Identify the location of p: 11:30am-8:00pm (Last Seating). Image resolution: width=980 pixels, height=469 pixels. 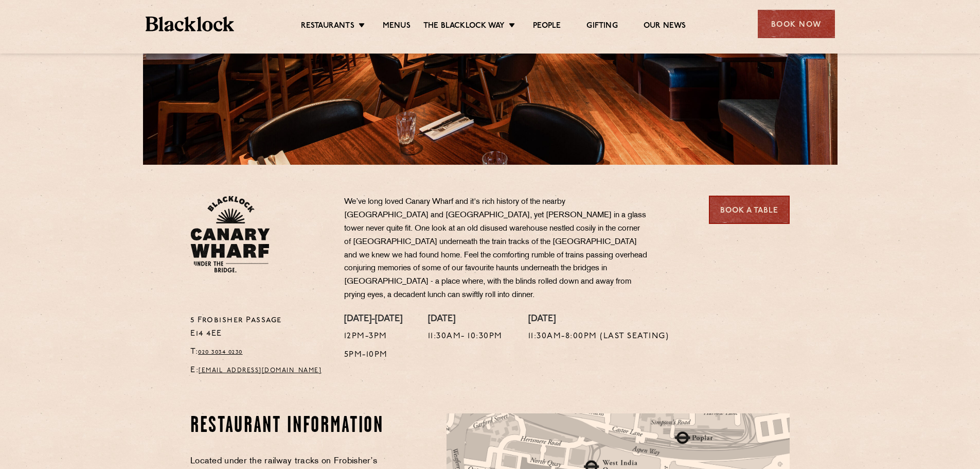
(599, 337).